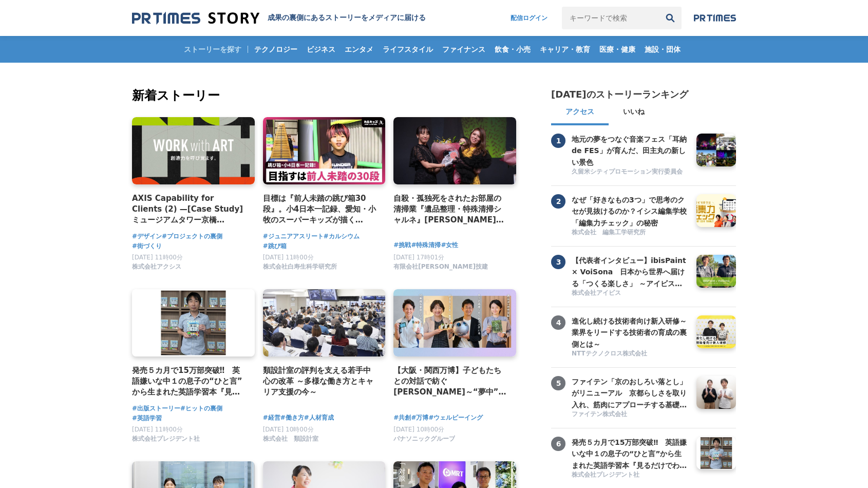  What do you see at coordinates (407, 50) in the screenshot?
I see `a: ライフスタイル` at bounding box center [407, 50].